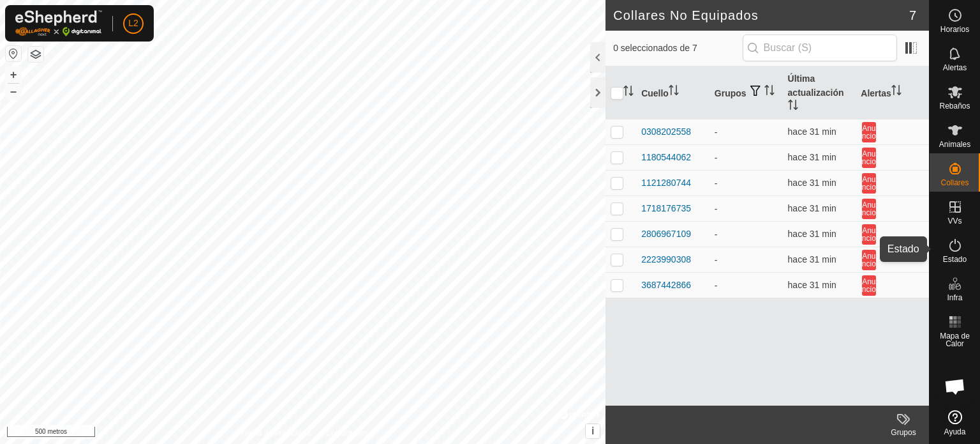 The width and height of the screenshot is (980, 444). I want to click on font: 1121280744, so click(666, 182).